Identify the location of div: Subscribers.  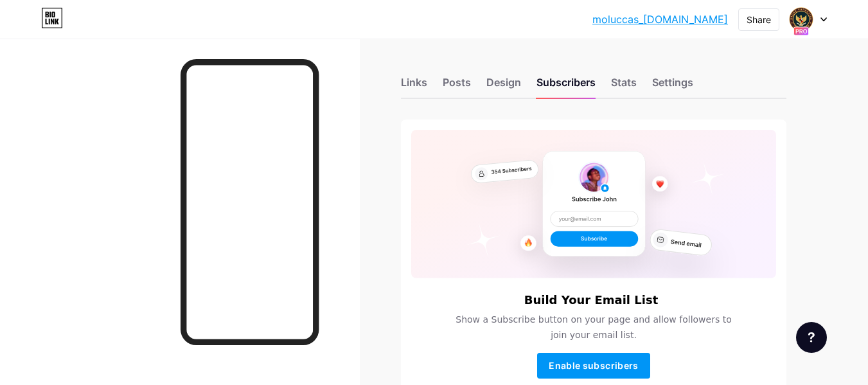
(566, 86).